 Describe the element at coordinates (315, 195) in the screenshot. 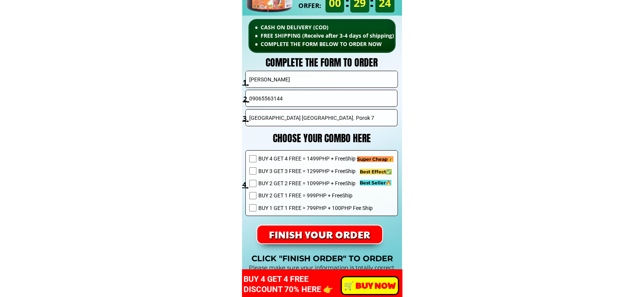

I see `span: BUY 2 GET 1 FREE = 999PHP + FreeShip` at that location.